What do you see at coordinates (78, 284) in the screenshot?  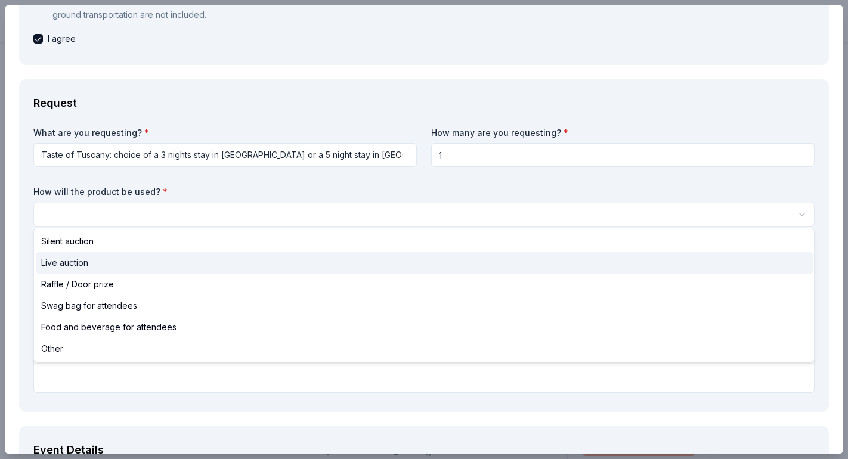 I see `span: Raffle / Door prize` at bounding box center [78, 284].